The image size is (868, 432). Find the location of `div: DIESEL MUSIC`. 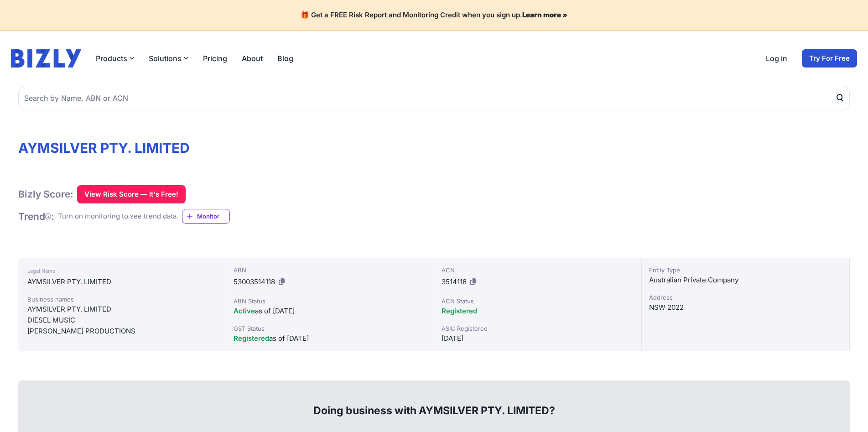

div: DIESEL MUSIC is located at coordinates (122, 320).